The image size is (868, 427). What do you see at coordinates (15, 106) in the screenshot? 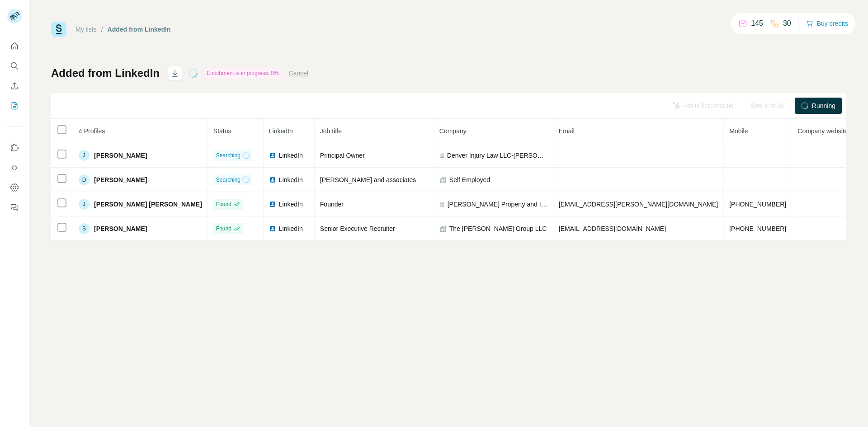
I see `button: My lists` at bounding box center [15, 106].